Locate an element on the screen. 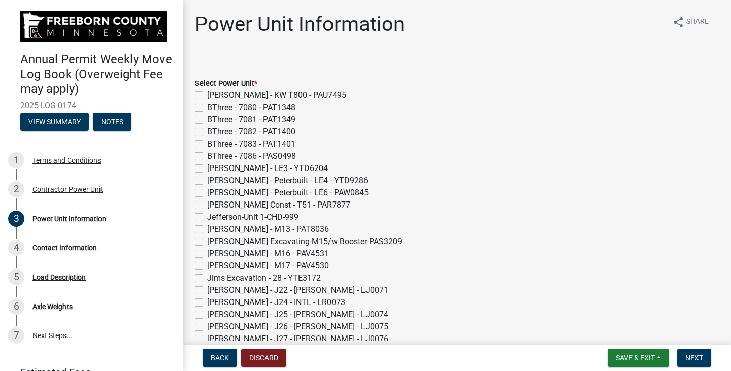 This screenshot has width=731, height=371. div: Contractor Power Unit is located at coordinates (67, 189).